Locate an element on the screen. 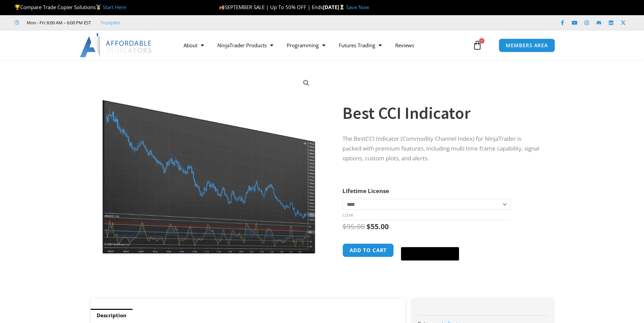 Image resolution: width=644 pixels, height=323 pixels. label: Lifetime License is located at coordinates (366, 191).